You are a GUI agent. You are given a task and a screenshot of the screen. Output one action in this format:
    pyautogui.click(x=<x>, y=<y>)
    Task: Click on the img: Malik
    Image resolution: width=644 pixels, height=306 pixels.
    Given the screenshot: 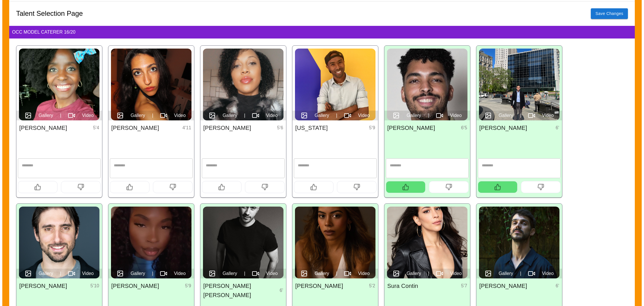 What is the action you would take?
    pyautogui.click(x=427, y=84)
    